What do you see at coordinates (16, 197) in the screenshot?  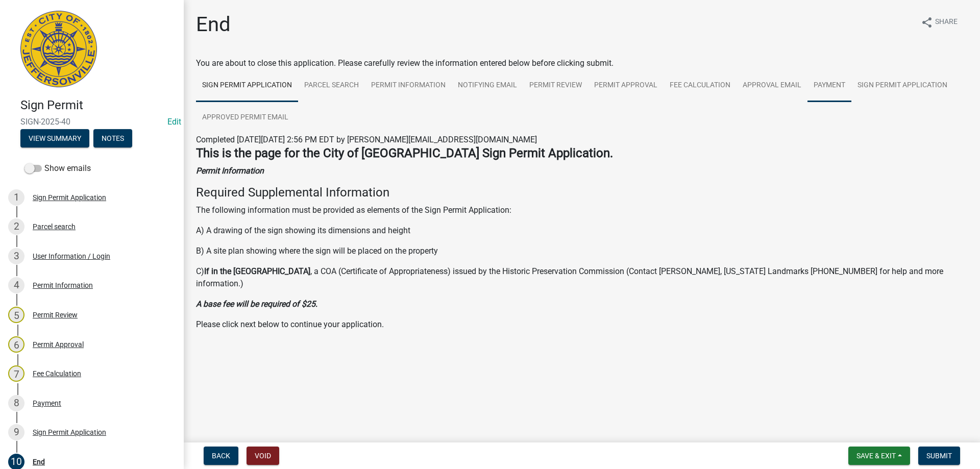 I see `div: 1` at bounding box center [16, 197].